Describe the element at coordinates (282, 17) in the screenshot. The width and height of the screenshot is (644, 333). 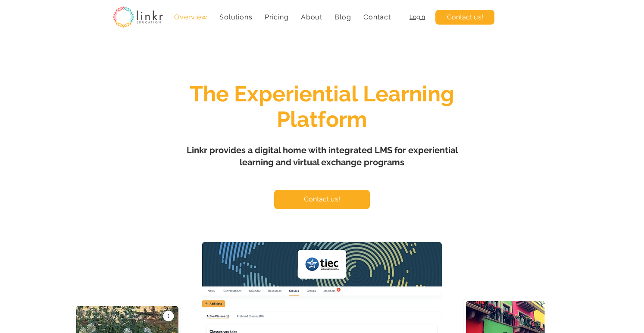
I see `nav: Site` at that location.